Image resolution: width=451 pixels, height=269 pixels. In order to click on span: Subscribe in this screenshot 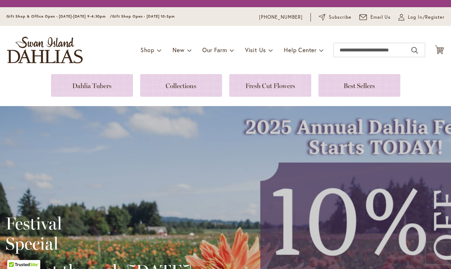, I will do `click(340, 17)`.